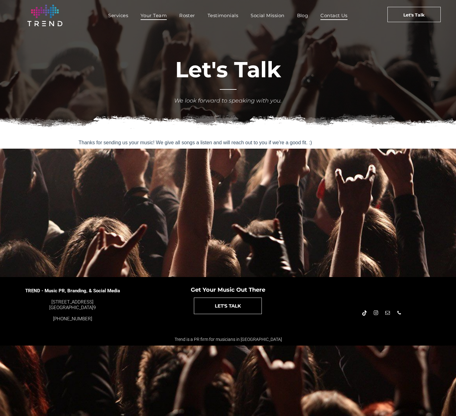 The height and width of the screenshot is (416, 456). Describe the element at coordinates (223, 15) in the screenshot. I see `a: Testimonials` at that location.